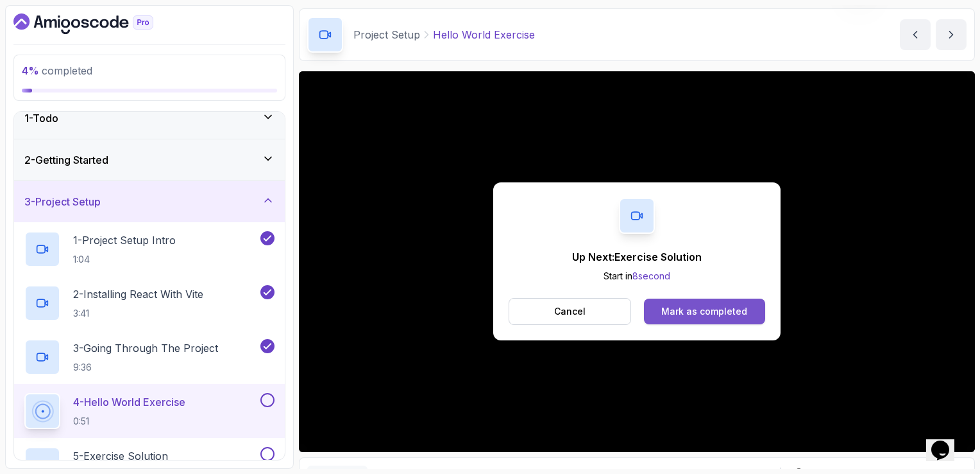  I want to click on button: 3-Project Setup, so click(149, 201).